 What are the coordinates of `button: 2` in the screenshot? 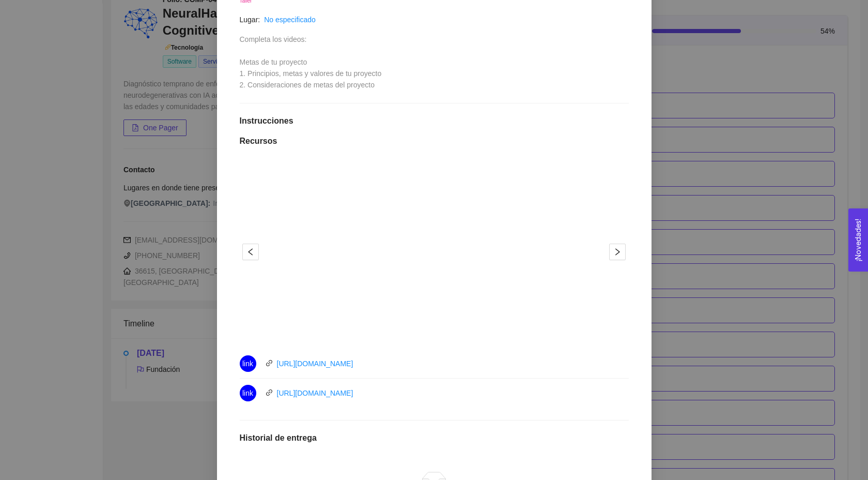 It's located at (442, 330).